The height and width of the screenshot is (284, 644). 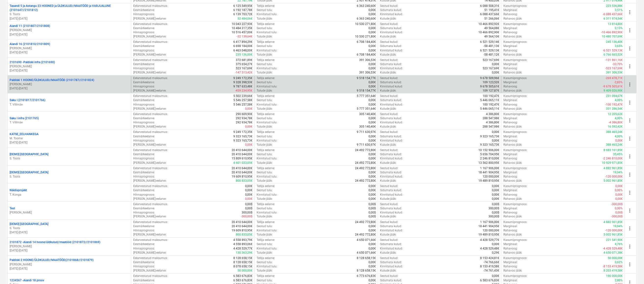 What do you see at coordinates (144, 32) in the screenshot?
I see `p: Hinnaprognoos :` at bounding box center [144, 32].